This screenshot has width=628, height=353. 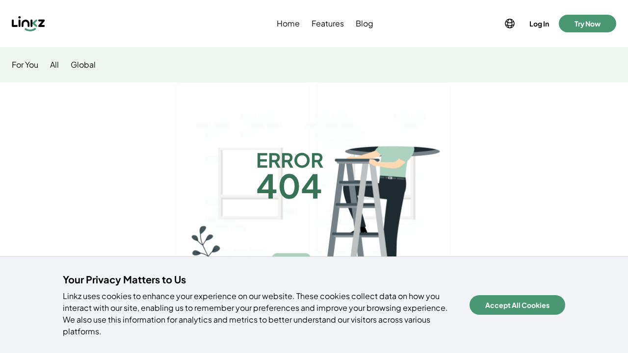 What do you see at coordinates (364, 24) in the screenshot?
I see `a: Blog` at bounding box center [364, 24].